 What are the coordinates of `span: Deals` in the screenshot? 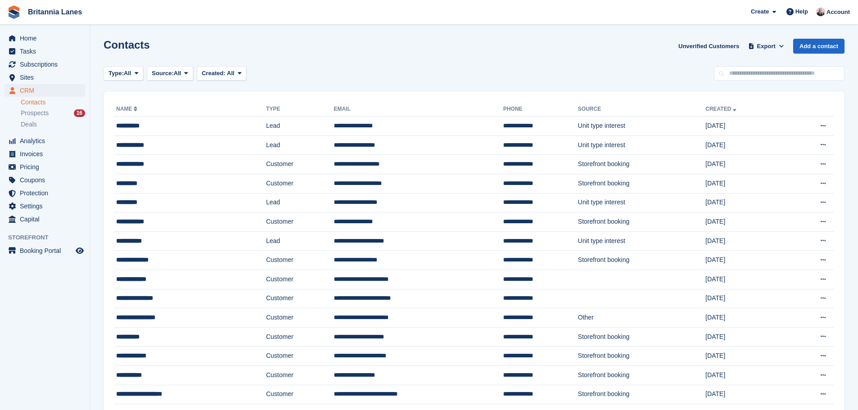 It's located at (29, 124).